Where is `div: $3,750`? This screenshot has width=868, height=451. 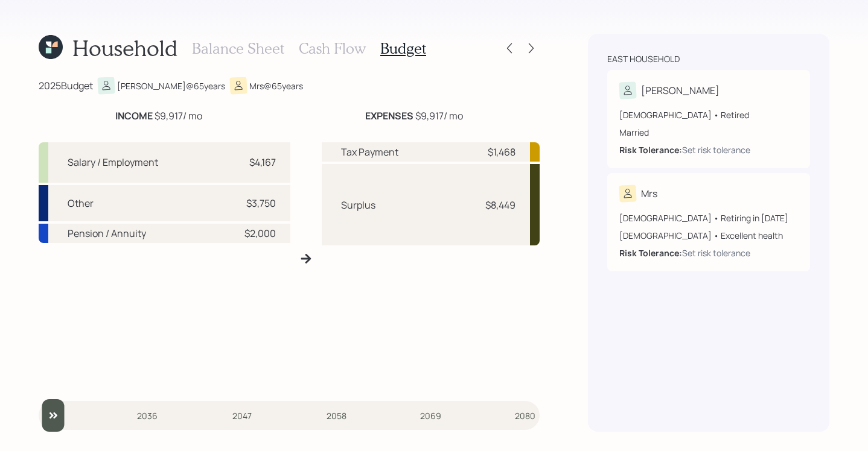 div: $3,750 is located at coordinates (261, 203).